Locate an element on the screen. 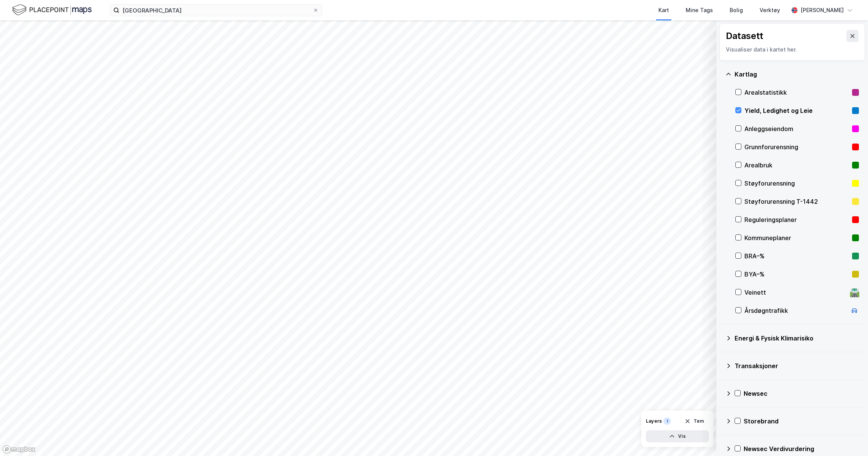 The height and width of the screenshot is (456, 868). div: Kart is located at coordinates (663, 11).